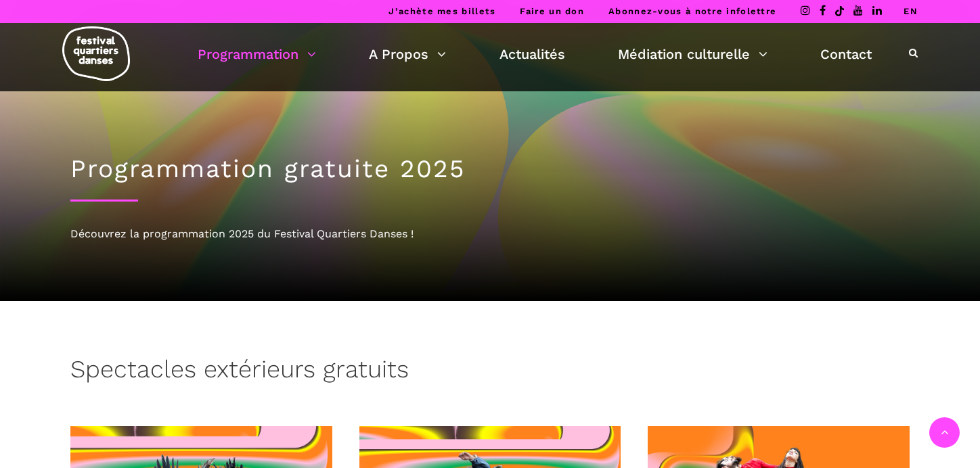  I want to click on a: J’achète mes billets, so click(442, 11).